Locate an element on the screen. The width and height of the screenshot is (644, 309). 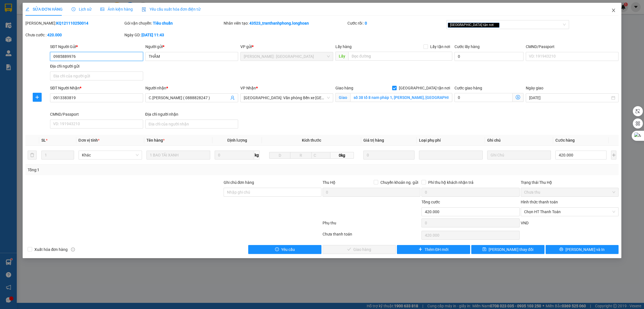
div: Phụ thu is located at coordinates (371, 224).